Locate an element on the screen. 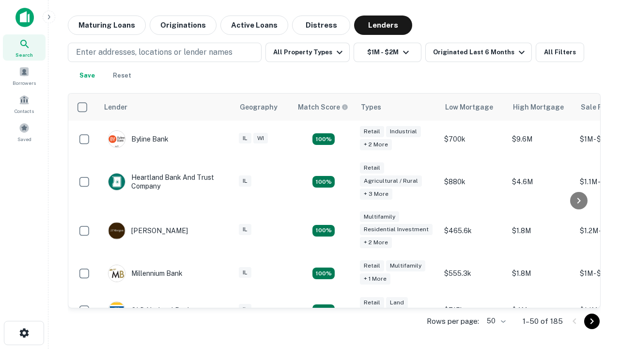 This screenshot has height=349, width=620. div: Geography is located at coordinates (259, 107).